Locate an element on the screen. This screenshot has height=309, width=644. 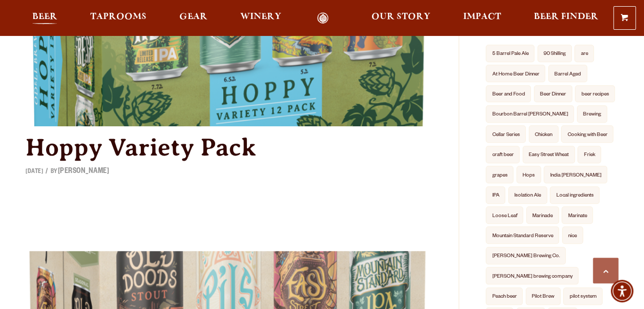
a: Hoppy Variety Pack is located at coordinates (141, 147).